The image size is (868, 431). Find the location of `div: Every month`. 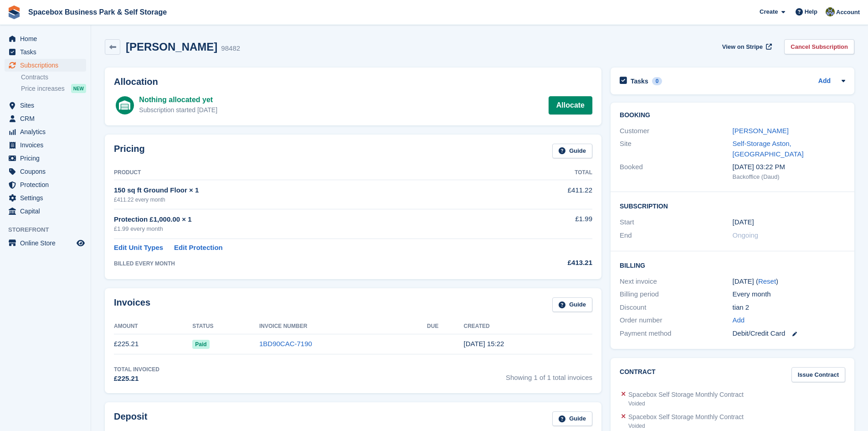

div: Every month is located at coordinates (789, 294).